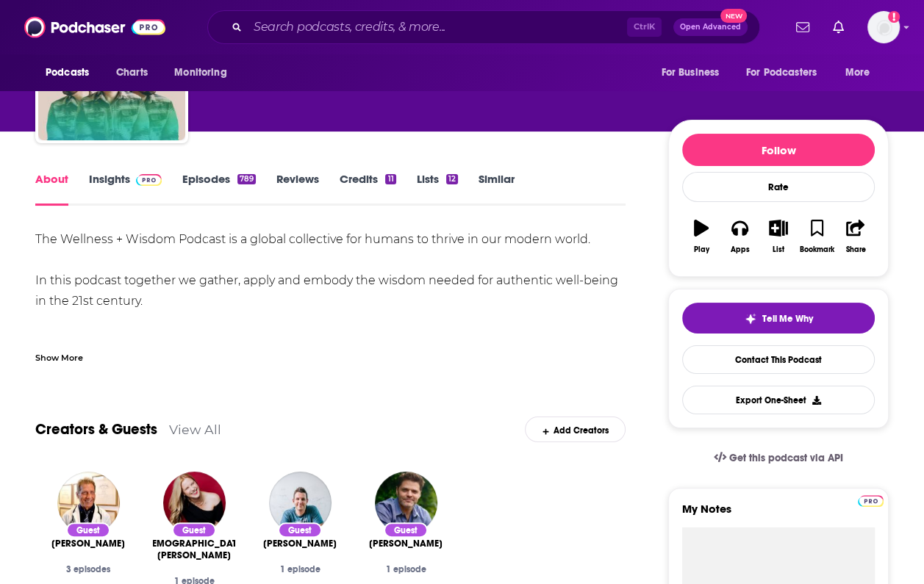 This screenshot has width=924, height=584. Describe the element at coordinates (779, 399) in the screenshot. I see `button: Export One-Sheet` at that location.